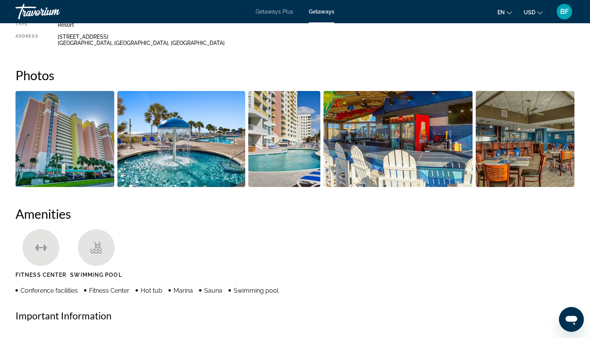 The height and width of the screenshot is (338, 590). Describe the element at coordinates (96, 275) in the screenshot. I see `span: Swimming Pool` at that location.